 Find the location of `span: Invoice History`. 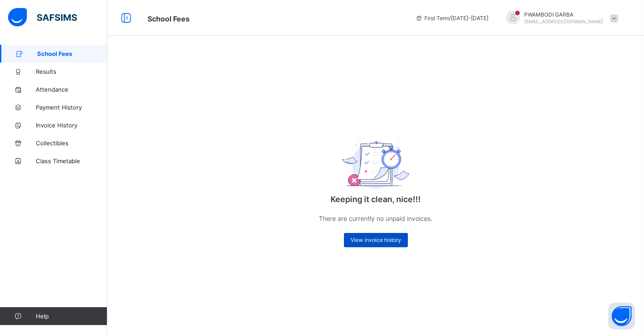

span: Invoice History is located at coordinates (72, 125).